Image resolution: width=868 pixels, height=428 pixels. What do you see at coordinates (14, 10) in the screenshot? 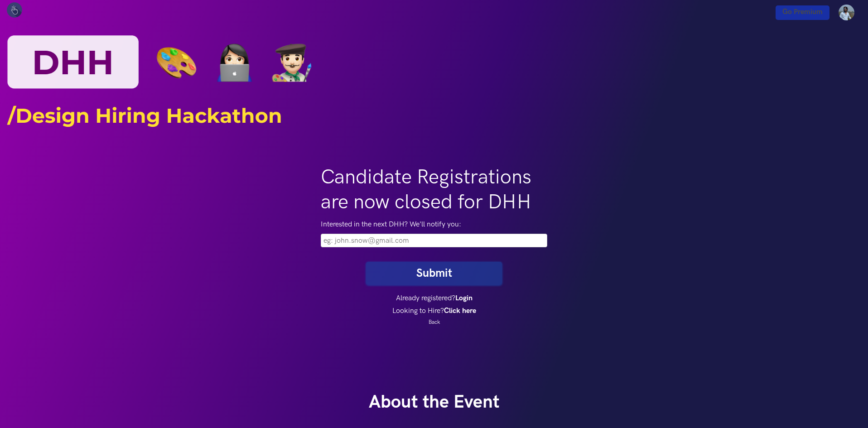
I see `img: UXHack logo` at bounding box center [14, 10].